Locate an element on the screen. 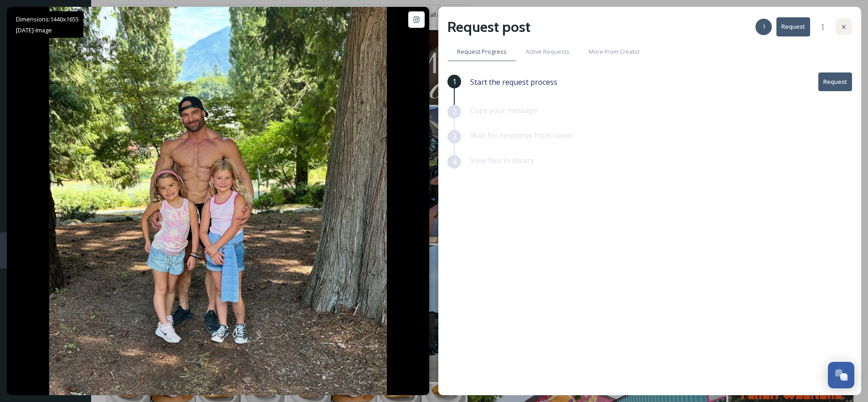 This screenshot has width=868, height=402. span: View files in library is located at coordinates (502, 160).